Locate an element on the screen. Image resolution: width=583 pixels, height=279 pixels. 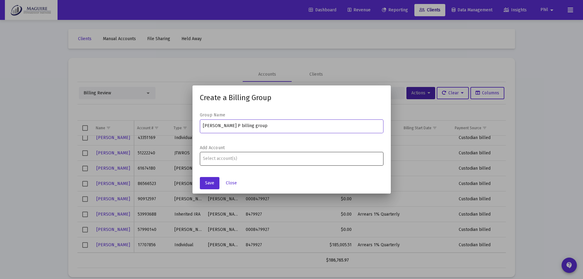
label: Add Account is located at coordinates (213, 148).